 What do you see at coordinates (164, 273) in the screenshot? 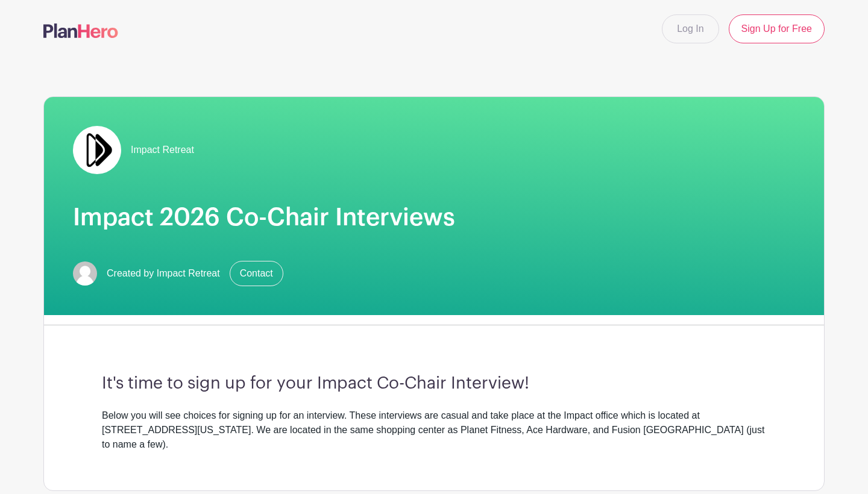
I see `span: Created by Impact Retreat` at bounding box center [164, 273].